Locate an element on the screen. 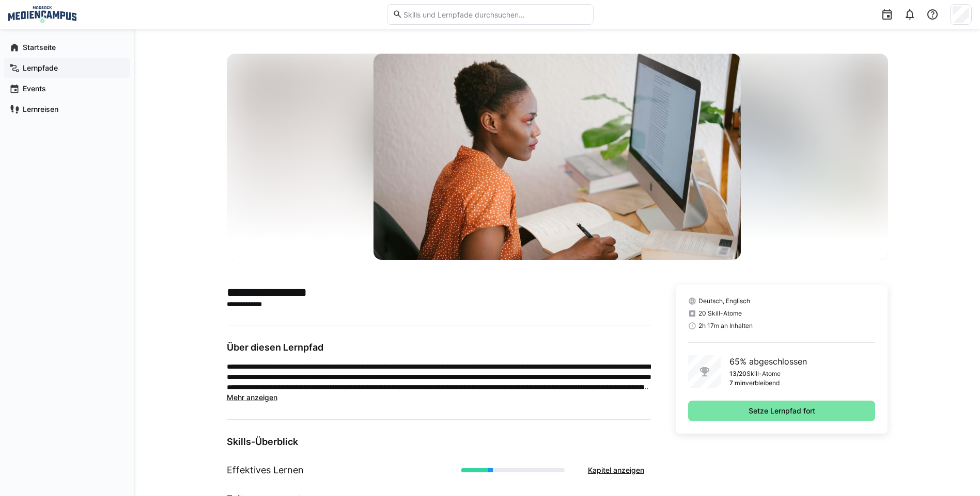 The width and height of the screenshot is (980, 496). input: Skills und Lernpfade durchsuchen… is located at coordinates (494, 15).